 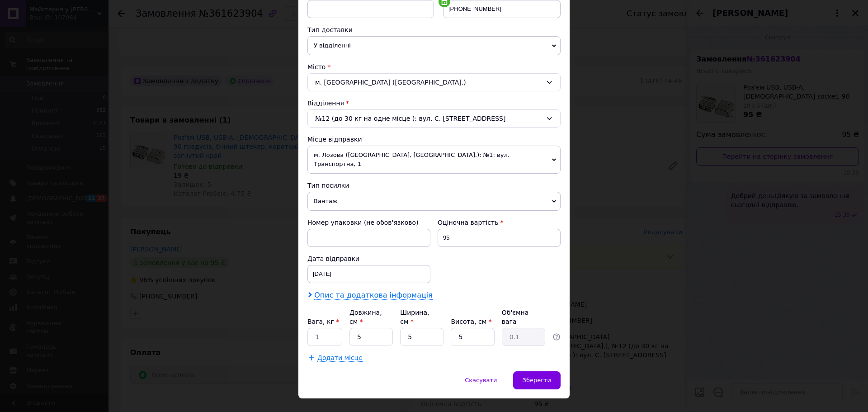 What do you see at coordinates (434, 67) in the screenshot?
I see `div: Місто` at bounding box center [434, 67].